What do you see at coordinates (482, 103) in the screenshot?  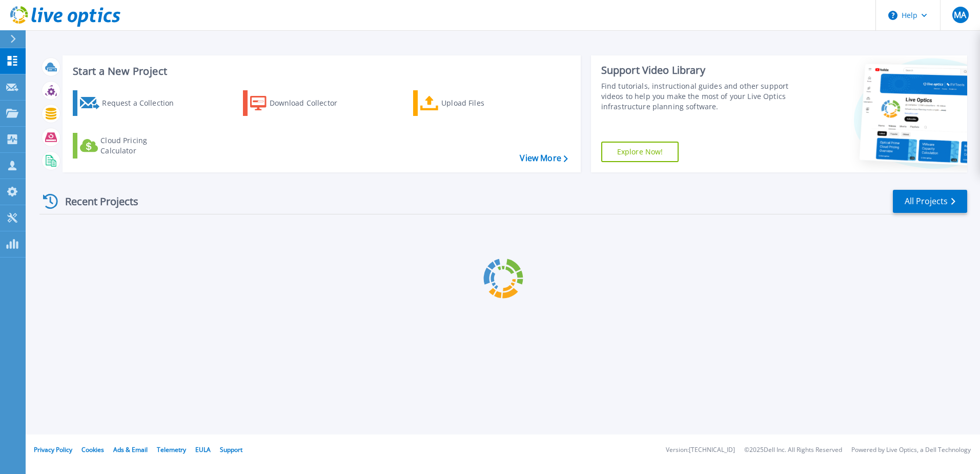 I see `div: Upload Files` at bounding box center [482, 103].